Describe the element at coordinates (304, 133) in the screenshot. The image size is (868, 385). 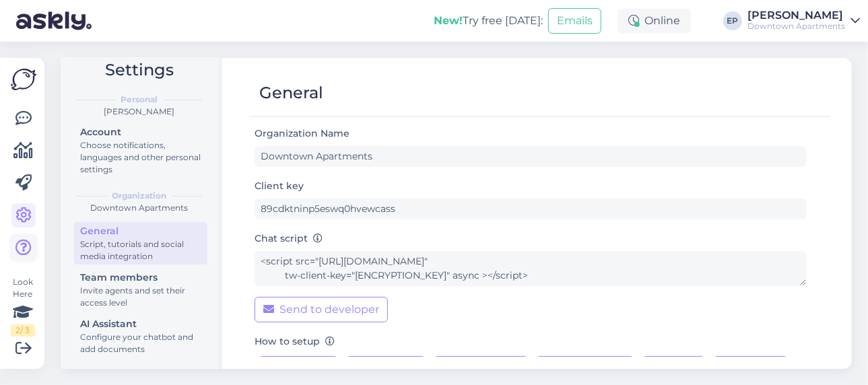
I see `label: Organization Name` at that location.